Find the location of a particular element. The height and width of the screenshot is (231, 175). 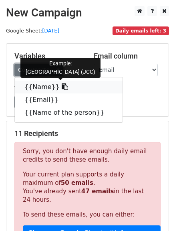

h5: Email column is located at coordinates (127, 56).